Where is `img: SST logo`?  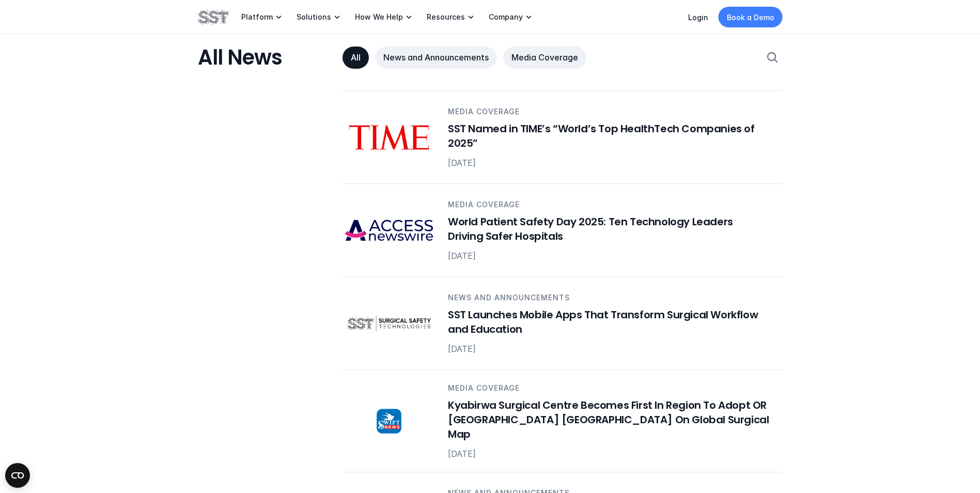
img: SST logo is located at coordinates (213, 17).